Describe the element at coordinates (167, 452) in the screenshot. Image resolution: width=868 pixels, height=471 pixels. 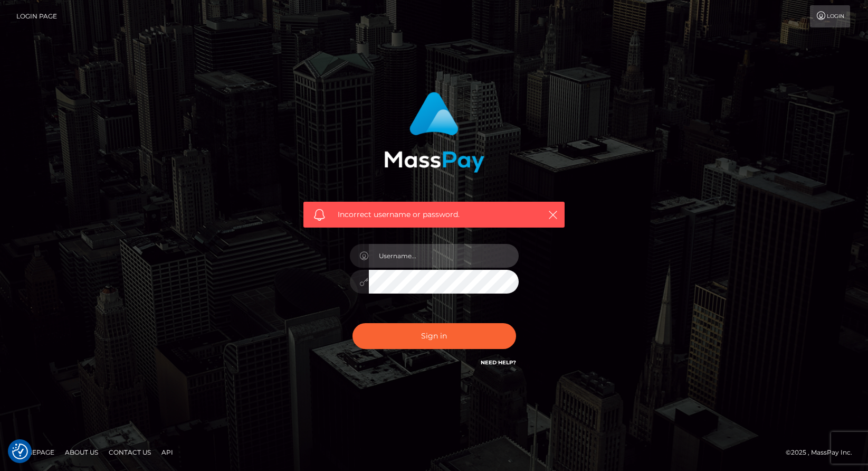
I see `a: API` at that location.